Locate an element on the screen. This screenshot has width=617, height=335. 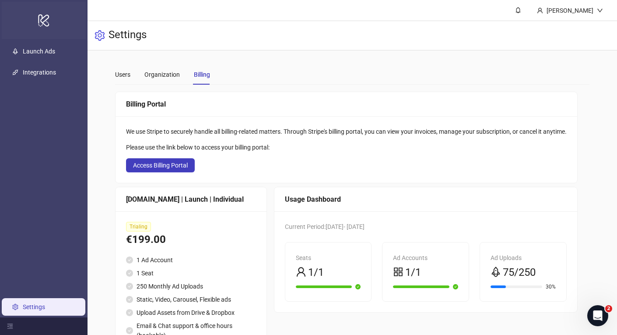
span: 2 is located at coordinates (609, 308).